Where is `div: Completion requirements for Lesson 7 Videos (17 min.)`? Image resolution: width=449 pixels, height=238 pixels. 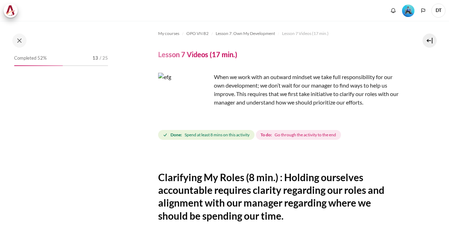 div: Completion requirements for Lesson 7 Videos (17 min.) is located at coordinates (250, 135).